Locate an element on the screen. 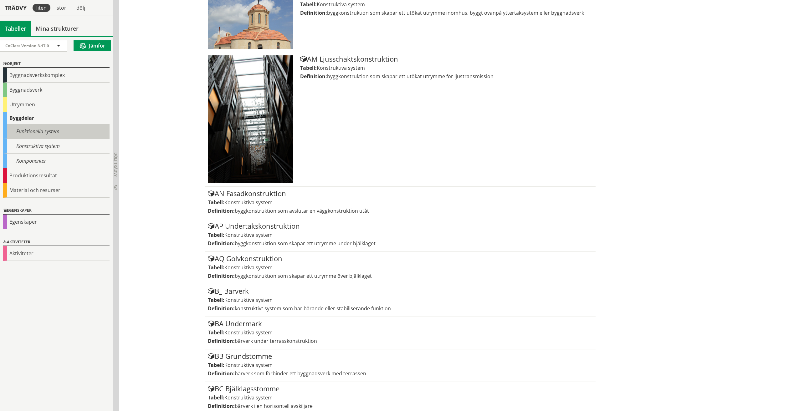  div: Objekt is located at coordinates (56, 64).